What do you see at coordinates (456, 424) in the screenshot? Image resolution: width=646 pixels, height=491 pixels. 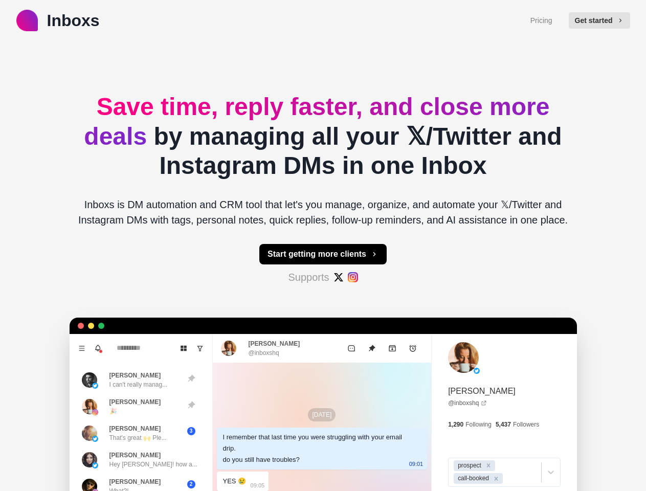 I see `p: 1,290` at bounding box center [456, 424].